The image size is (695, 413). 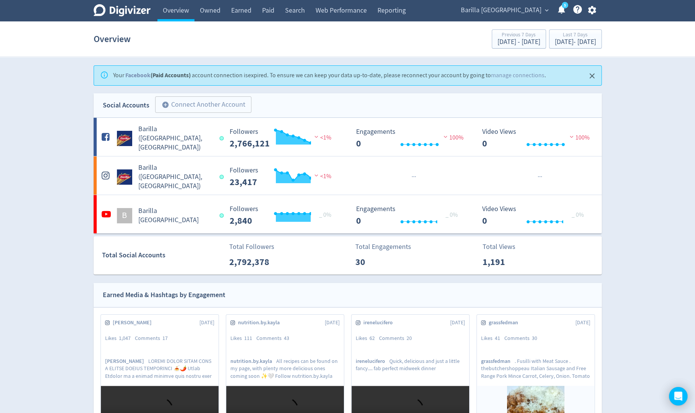 What do you see at coordinates (409, 338) in the screenshot?
I see `span: 20` at bounding box center [409, 338].